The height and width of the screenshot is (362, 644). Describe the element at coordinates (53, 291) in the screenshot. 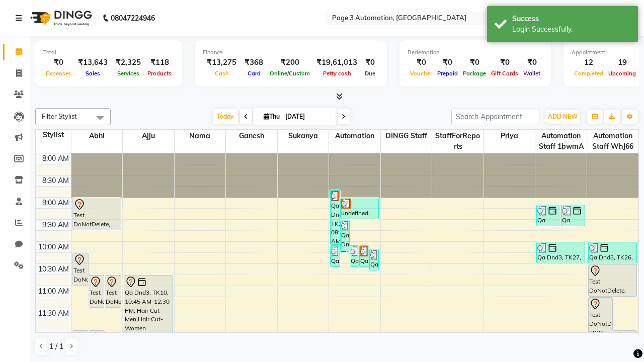

I see `div: 11:00 AM` at that location.